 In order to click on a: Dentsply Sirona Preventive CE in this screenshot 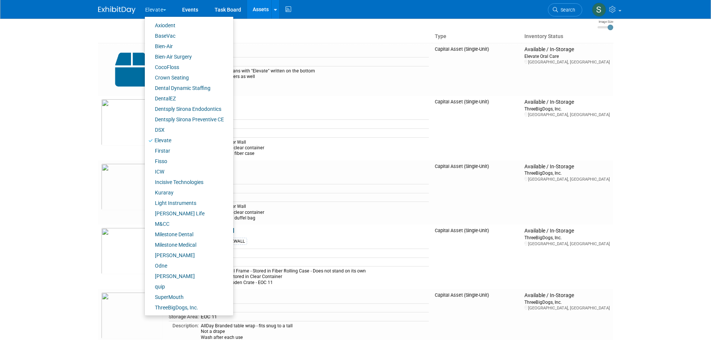, I will do `click(186, 119)`.